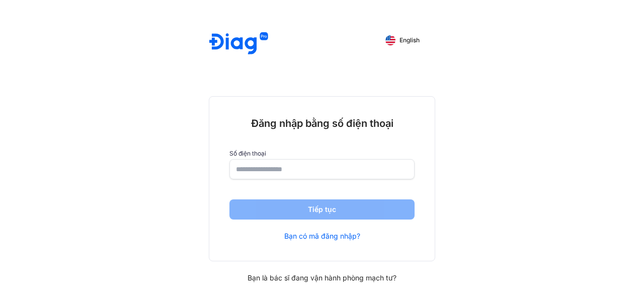  What do you see at coordinates (410, 40) in the screenshot?
I see `span: English` at bounding box center [410, 40].